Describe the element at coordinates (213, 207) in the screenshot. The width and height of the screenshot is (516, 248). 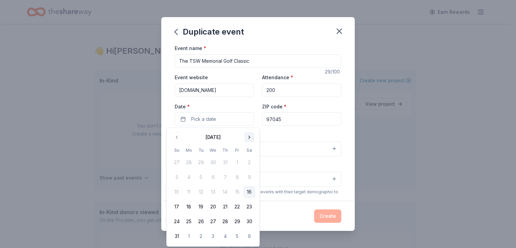
I see `button: 20` at that location.